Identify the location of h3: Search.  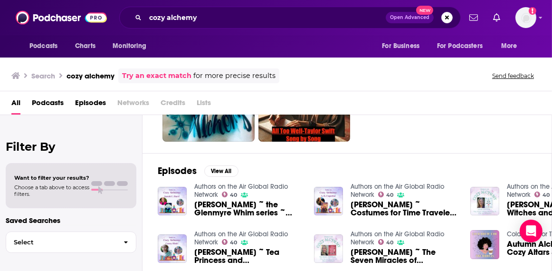
(43, 75).